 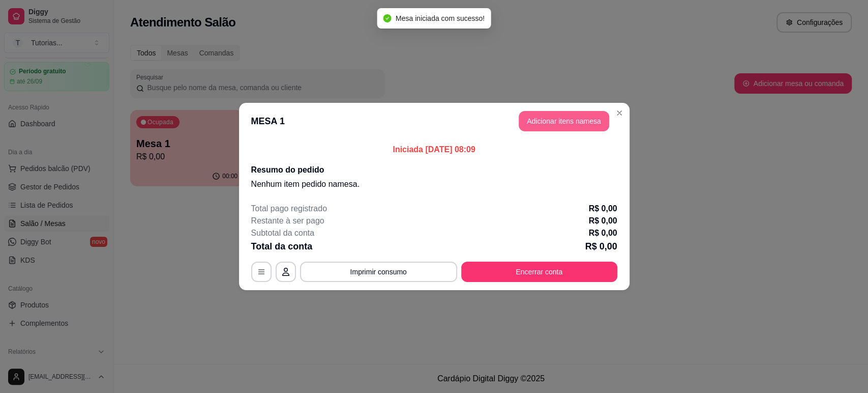 What do you see at coordinates (287, 221) in the screenshot?
I see `p: Restante à ser pago` at bounding box center [287, 221].